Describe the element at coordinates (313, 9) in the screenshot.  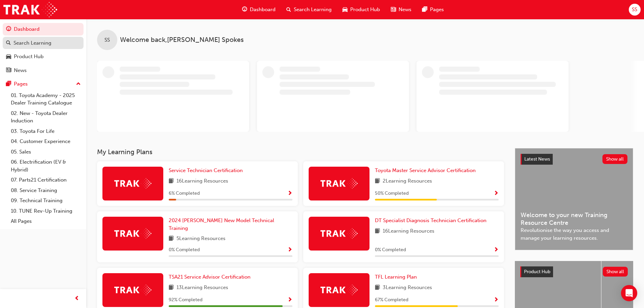
I see `span: Search Learning` at that location.